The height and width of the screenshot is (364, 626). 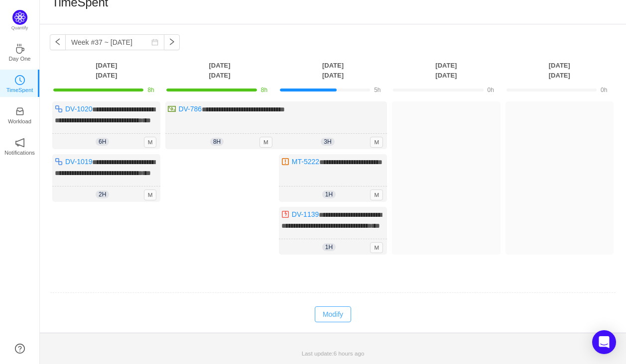 I want to click on i: icon: inbox, so click(x=20, y=111).